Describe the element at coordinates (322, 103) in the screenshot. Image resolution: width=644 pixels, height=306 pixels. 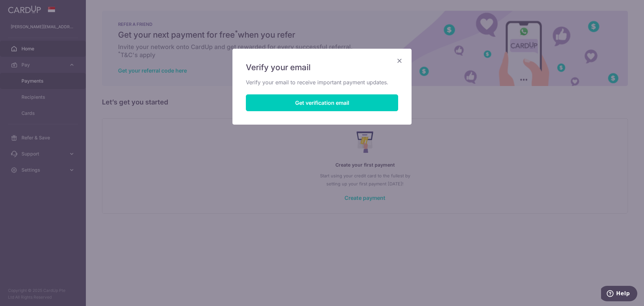
I see `button: Get verification email` at that location.